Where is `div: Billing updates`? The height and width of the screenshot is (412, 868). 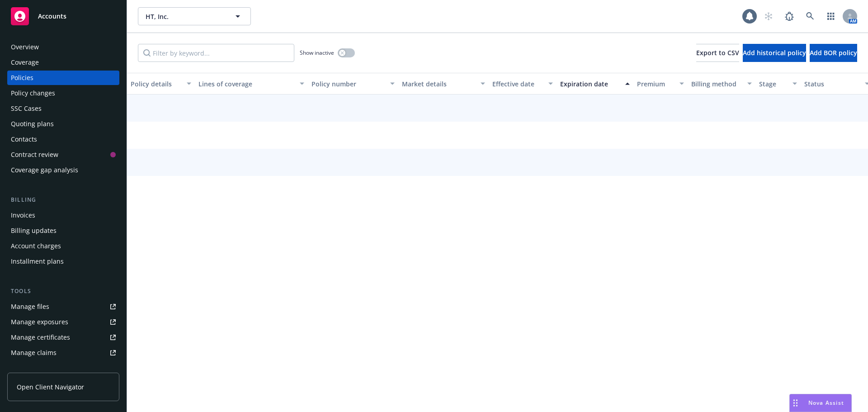 div: Billing updates is located at coordinates (34, 231).